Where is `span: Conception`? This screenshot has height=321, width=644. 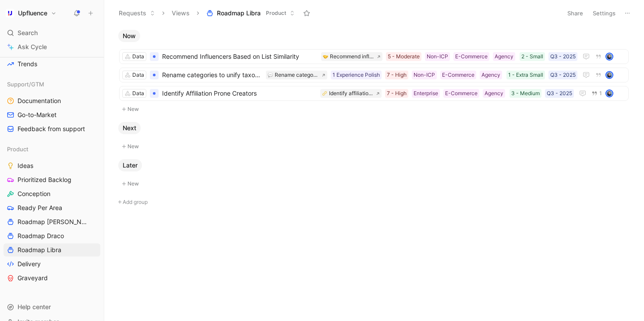 span: Conception is located at coordinates (34, 194).